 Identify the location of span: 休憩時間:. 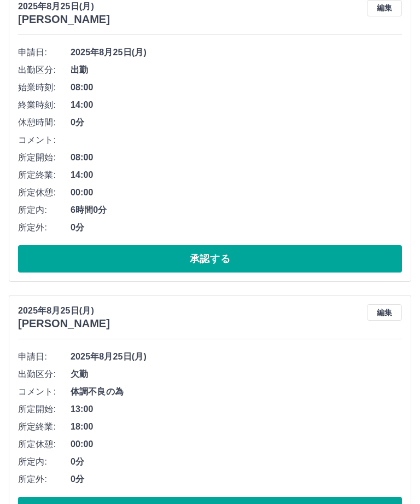
(44, 123).